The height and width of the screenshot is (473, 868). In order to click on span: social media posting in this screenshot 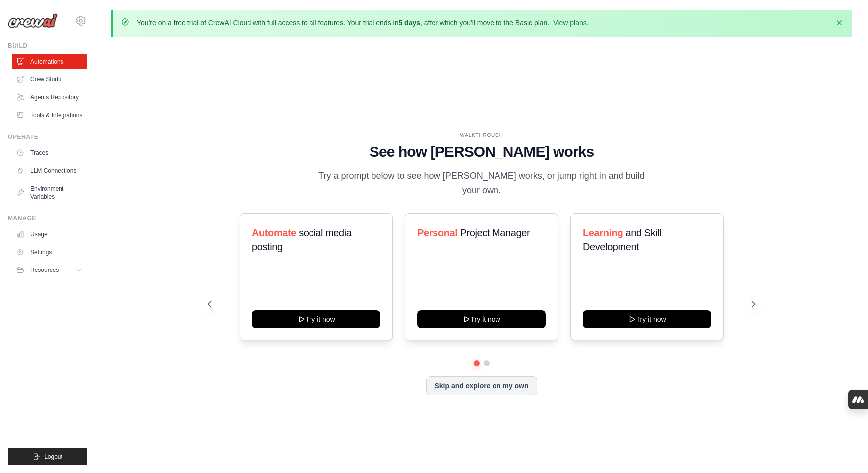, I will do `click(302, 240)`.